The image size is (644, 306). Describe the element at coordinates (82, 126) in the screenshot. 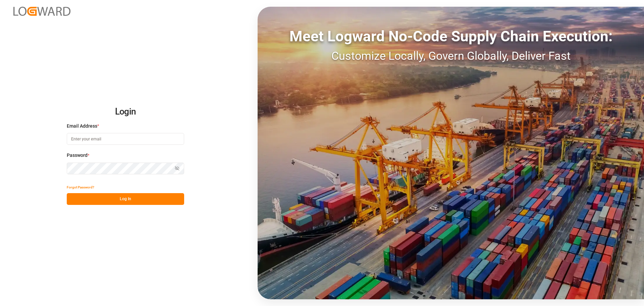

I see `span: Email Address` at that location.